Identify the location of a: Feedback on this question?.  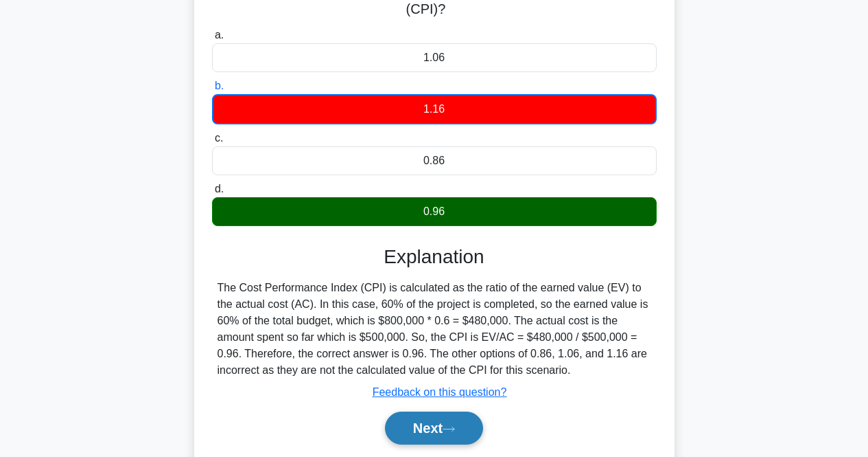
(440, 392).